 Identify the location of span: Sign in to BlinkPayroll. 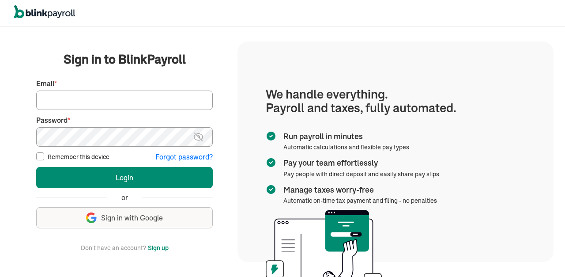
(124, 59).